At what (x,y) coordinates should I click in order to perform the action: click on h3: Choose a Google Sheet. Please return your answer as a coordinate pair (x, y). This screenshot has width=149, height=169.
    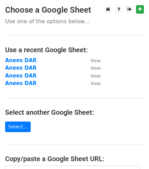
    Looking at the image, I should click on (74, 10).